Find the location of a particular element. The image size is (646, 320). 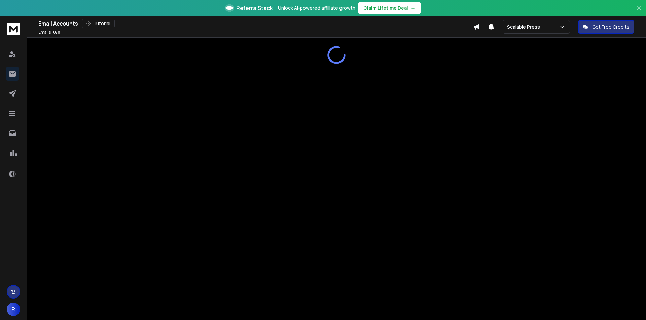

button: Close banner is located at coordinates (639, 12).